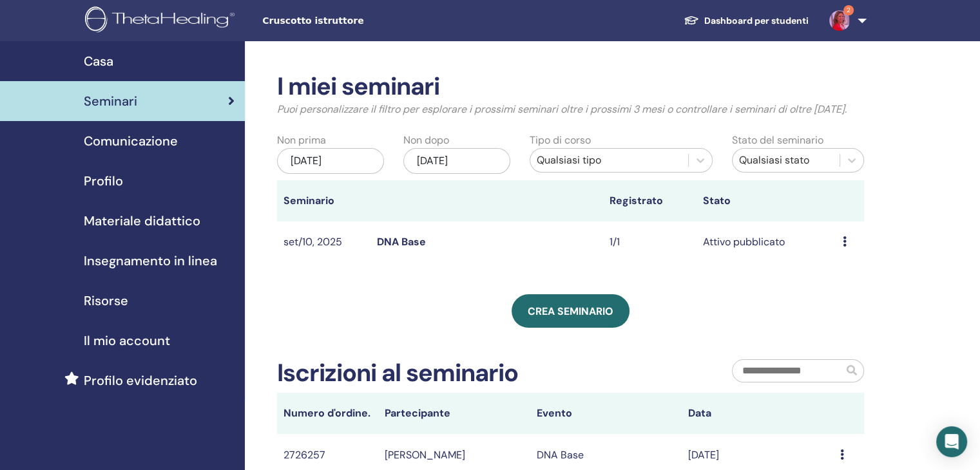 The image size is (980, 470). Describe the element at coordinates (401, 242) in the screenshot. I see `a: DNA Base` at that location.